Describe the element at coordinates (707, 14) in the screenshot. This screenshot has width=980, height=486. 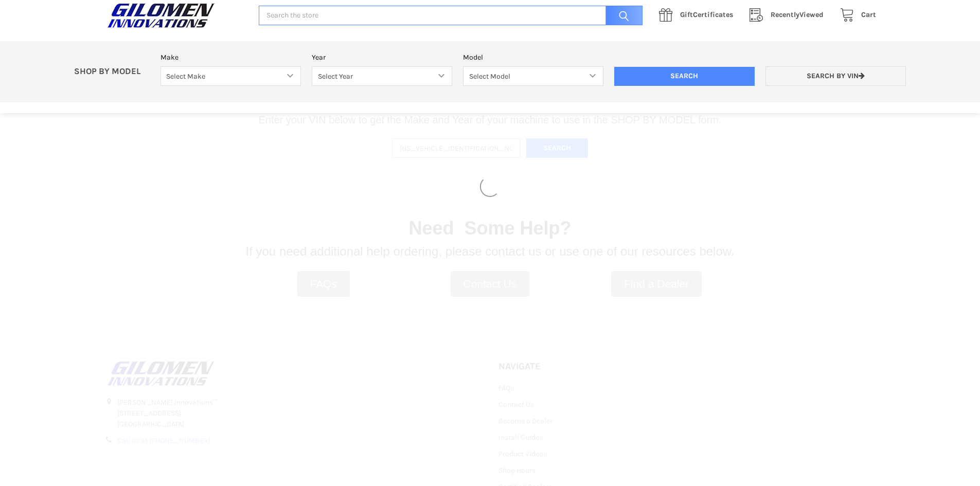
I see `span: Certificates` at that location.